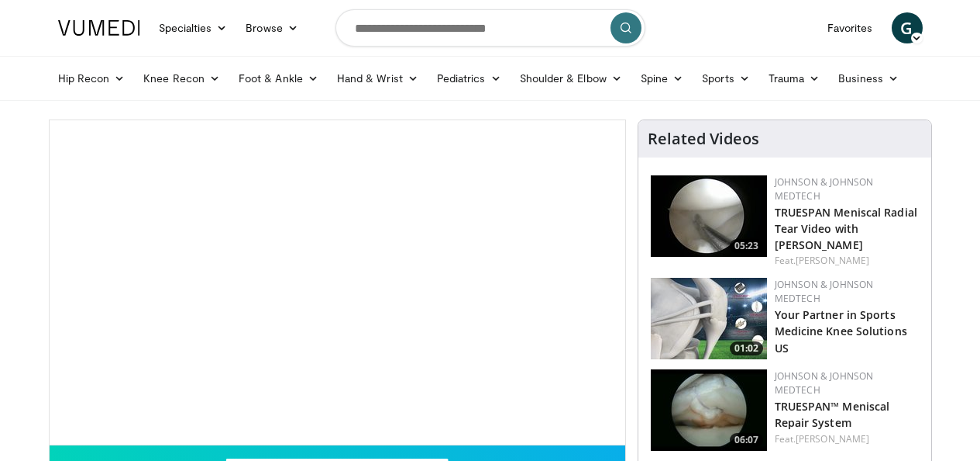  What do you see at coordinates (868, 79) in the screenshot?
I see `a: Business` at bounding box center [868, 79].